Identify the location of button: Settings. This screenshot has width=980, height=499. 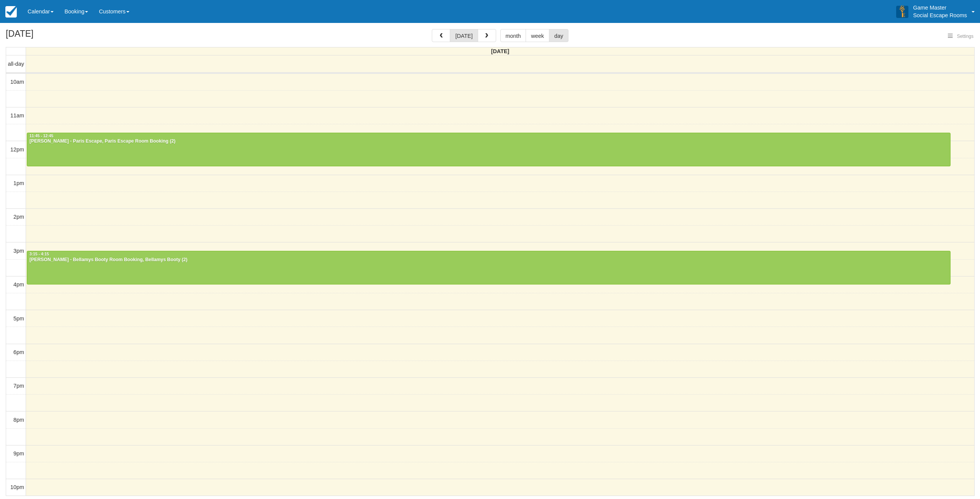
(960, 36).